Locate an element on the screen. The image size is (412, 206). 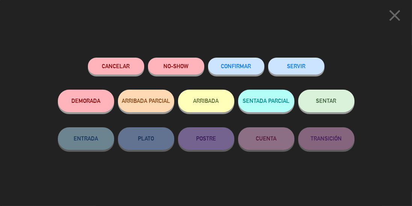
button: ENTRADA is located at coordinates (86, 138).